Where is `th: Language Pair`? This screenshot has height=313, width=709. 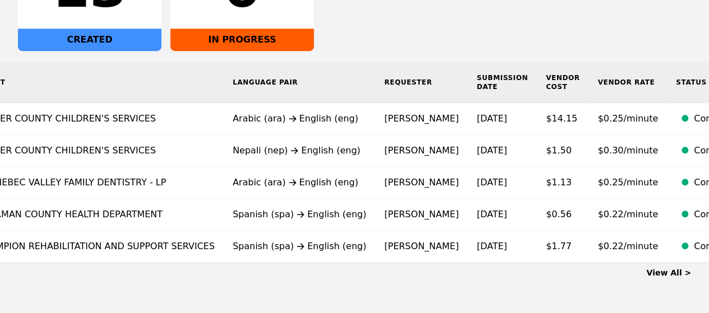 th: Language Pair is located at coordinates (299, 82).